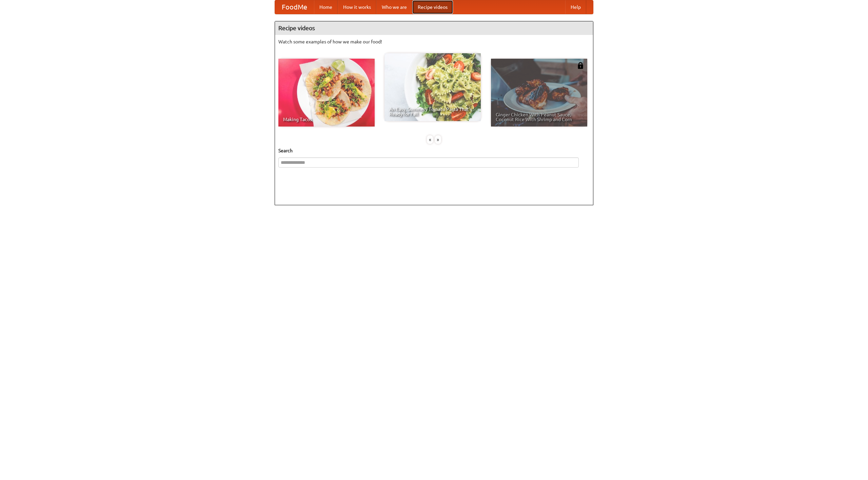 Image resolution: width=868 pixels, height=480 pixels. I want to click on a: Help, so click(576, 7).